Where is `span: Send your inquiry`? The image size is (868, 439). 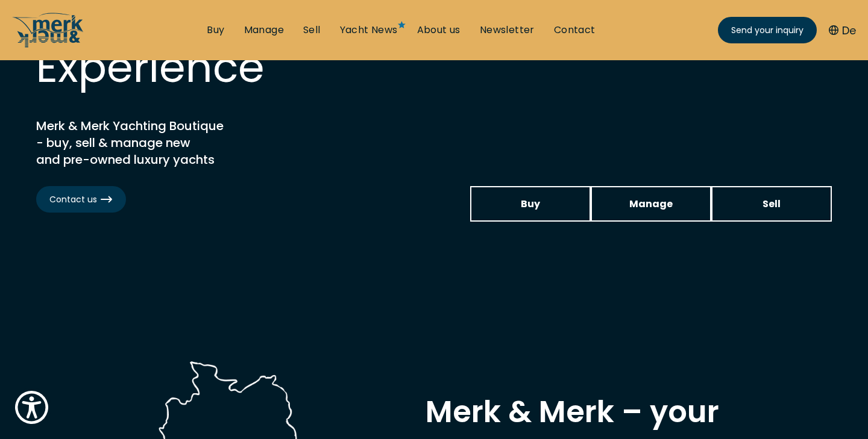
span: Send your inquiry is located at coordinates (767, 30).